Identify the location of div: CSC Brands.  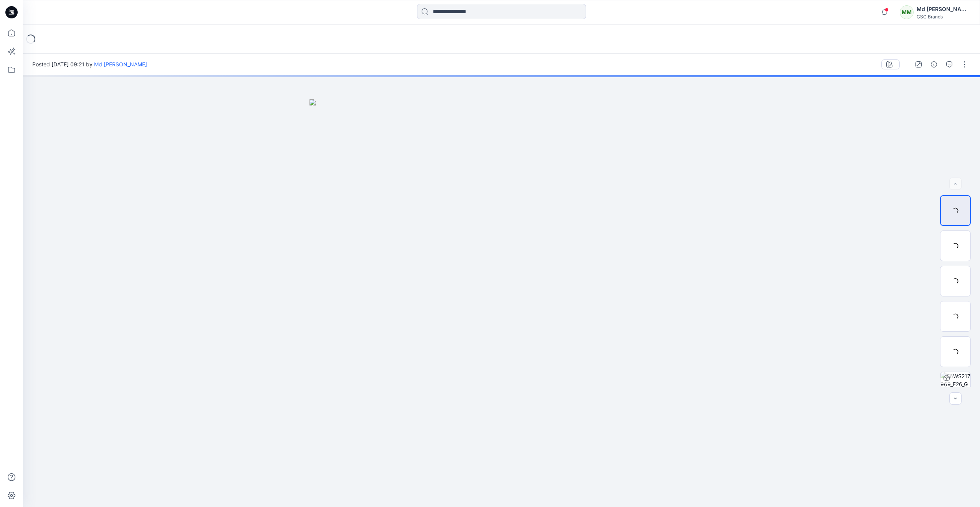
(943, 16).